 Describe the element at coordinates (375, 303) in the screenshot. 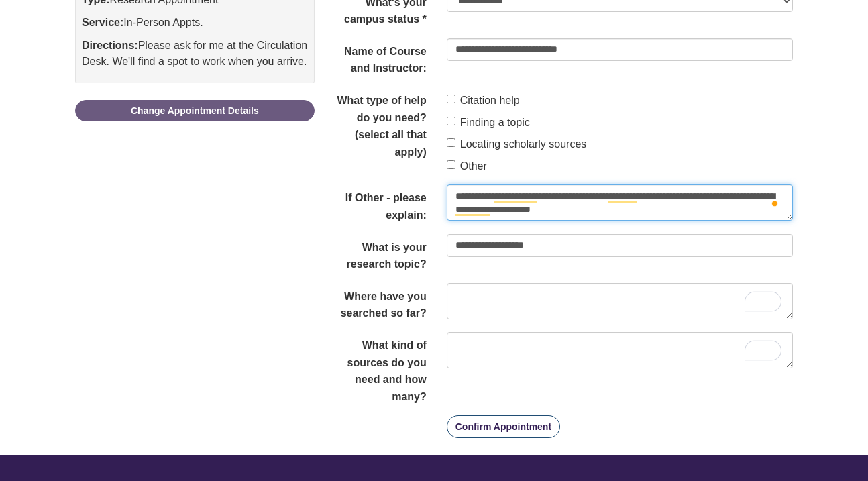

I see `label: Where have you searched so far?` at that location.